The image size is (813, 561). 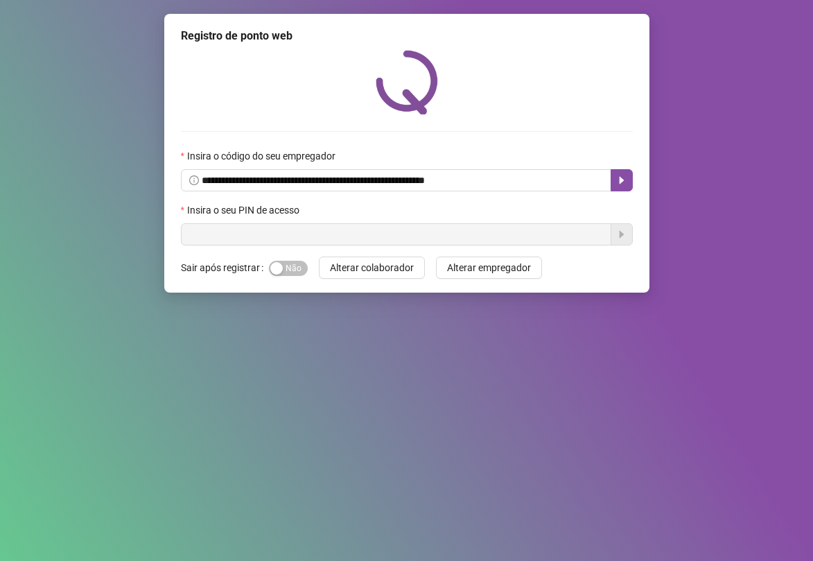 What do you see at coordinates (263, 156) in the screenshot?
I see `label: Insira o código do seu empregador` at bounding box center [263, 156].